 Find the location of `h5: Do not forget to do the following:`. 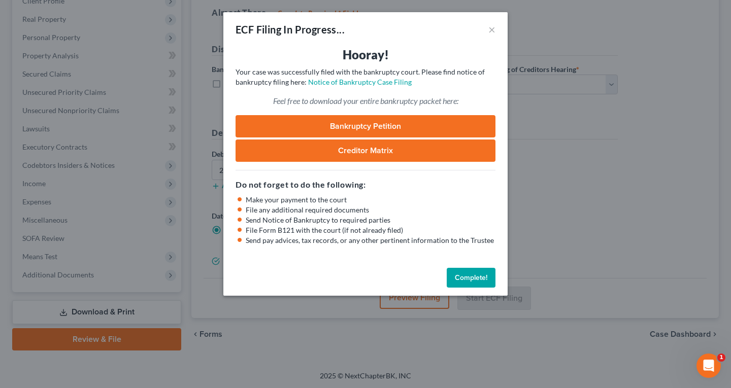

h5: Do not forget to do the following: is located at coordinates (365, 185).